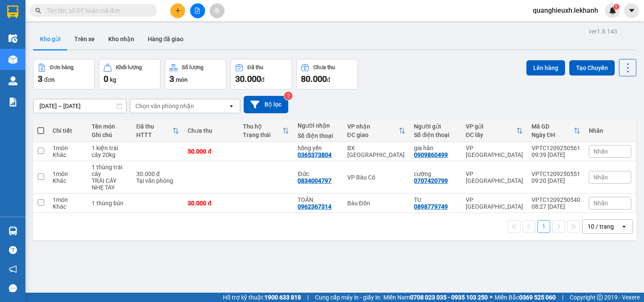 This screenshot has height=302, width=644. What do you see at coordinates (617, 6) in the screenshot?
I see `sup: 1` at bounding box center [617, 6].